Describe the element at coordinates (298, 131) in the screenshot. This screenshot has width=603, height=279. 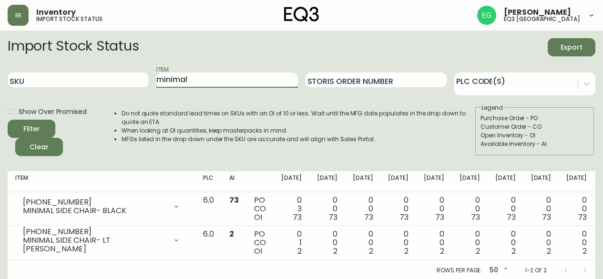
I see `li: When looking at OI quantities, keep masterpacks in mind.` at that location.